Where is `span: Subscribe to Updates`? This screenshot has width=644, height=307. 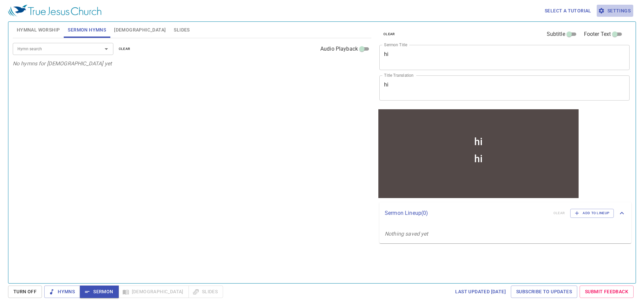
span: Subscribe to Updates is located at coordinates (544, 292).